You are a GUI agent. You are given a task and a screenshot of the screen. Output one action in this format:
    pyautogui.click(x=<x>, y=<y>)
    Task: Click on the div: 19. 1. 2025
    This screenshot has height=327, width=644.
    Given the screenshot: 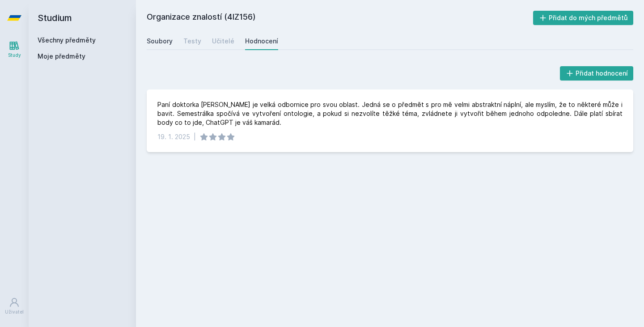 What is the action you would take?
    pyautogui.click(x=173, y=137)
    